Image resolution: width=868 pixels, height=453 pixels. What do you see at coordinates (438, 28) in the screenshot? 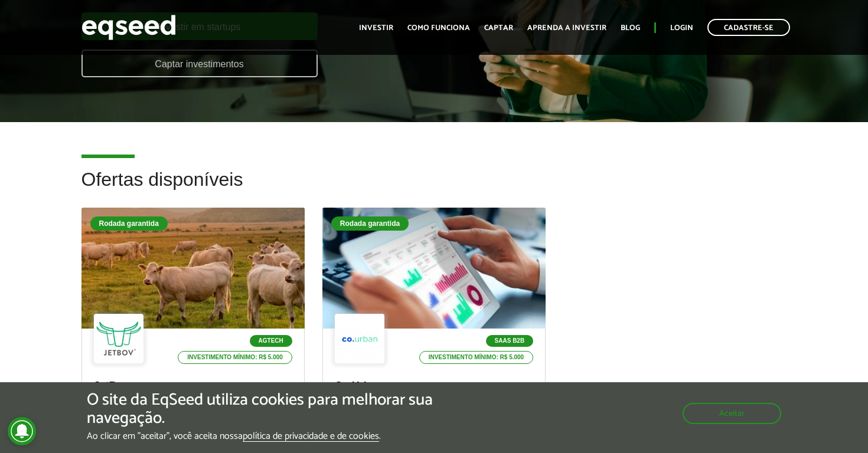
I see `a: Como funciona` at bounding box center [438, 28].